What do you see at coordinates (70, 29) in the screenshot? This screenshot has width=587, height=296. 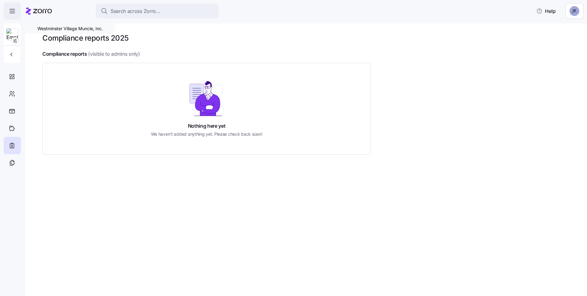 I see `div: Westminster Village Muncie, Inc.` at bounding box center [70, 29].